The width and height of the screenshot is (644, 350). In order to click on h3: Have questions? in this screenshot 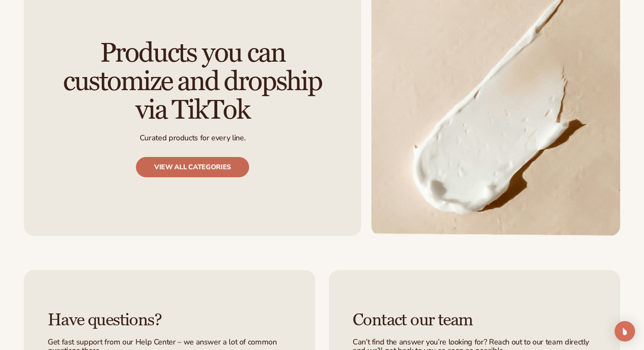, I will do `click(169, 320)`.